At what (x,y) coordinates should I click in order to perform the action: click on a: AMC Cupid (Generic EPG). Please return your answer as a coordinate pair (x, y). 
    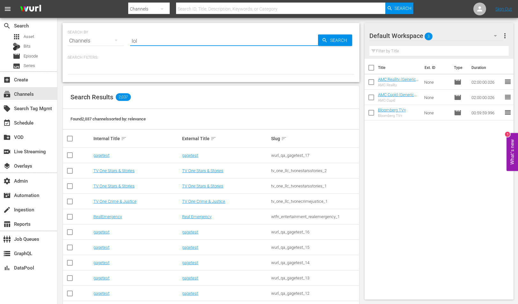
    Looking at the image, I should click on (397, 97).